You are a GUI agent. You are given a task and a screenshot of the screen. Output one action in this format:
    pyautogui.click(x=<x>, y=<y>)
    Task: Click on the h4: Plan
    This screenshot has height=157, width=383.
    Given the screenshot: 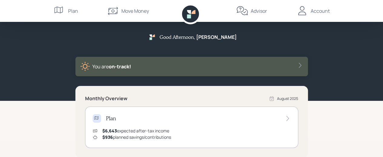 What is the action you would take?
    pyautogui.click(x=111, y=118)
    